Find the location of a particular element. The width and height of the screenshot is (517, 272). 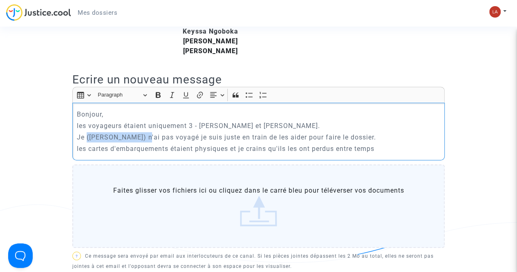

img: jc-logo.svg is located at coordinates (38, 12).